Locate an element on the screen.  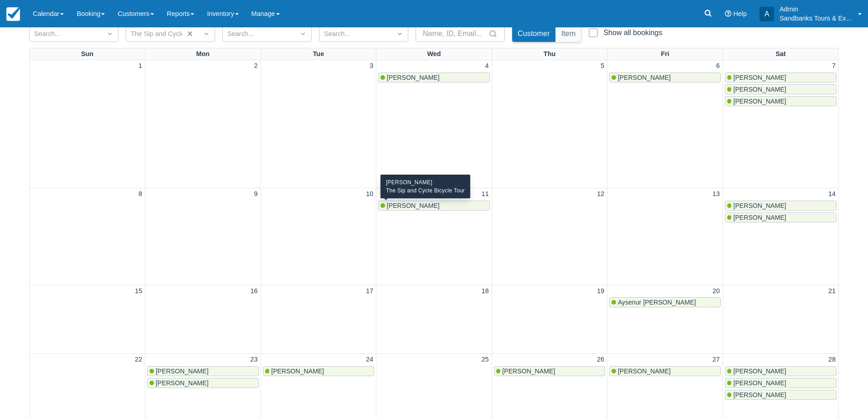
a: 21 is located at coordinates (832, 291).